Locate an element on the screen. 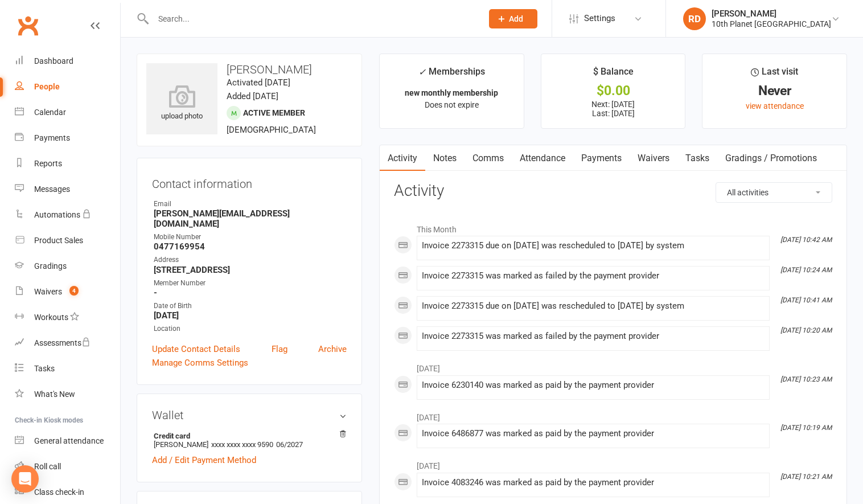  div: $ Balance is located at coordinates (613, 75).